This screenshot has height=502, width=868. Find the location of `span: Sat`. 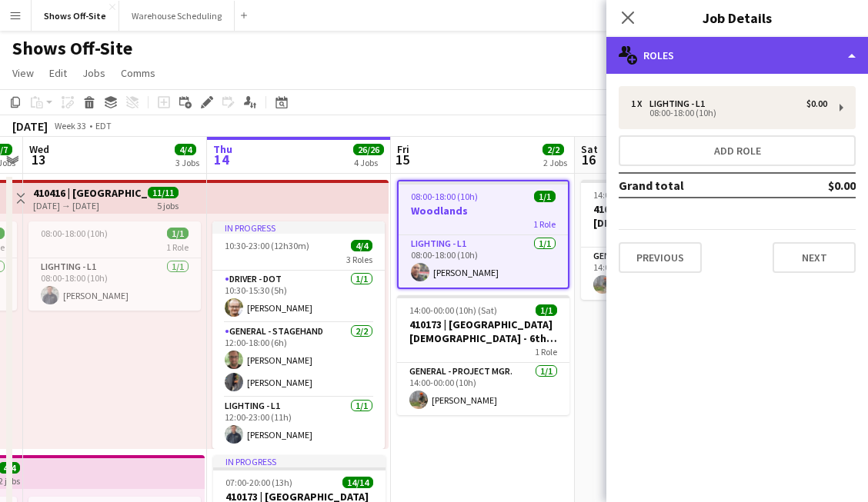

span: Sat is located at coordinates (589, 149).